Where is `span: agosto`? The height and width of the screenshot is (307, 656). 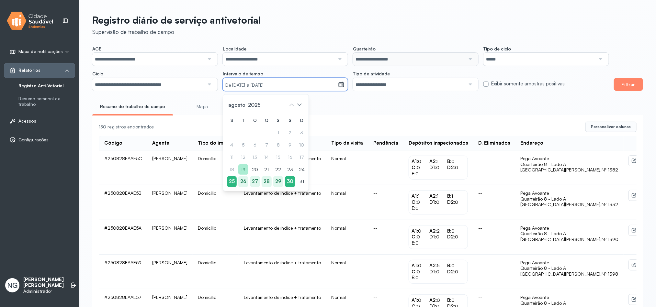 span: agosto is located at coordinates (237, 105).